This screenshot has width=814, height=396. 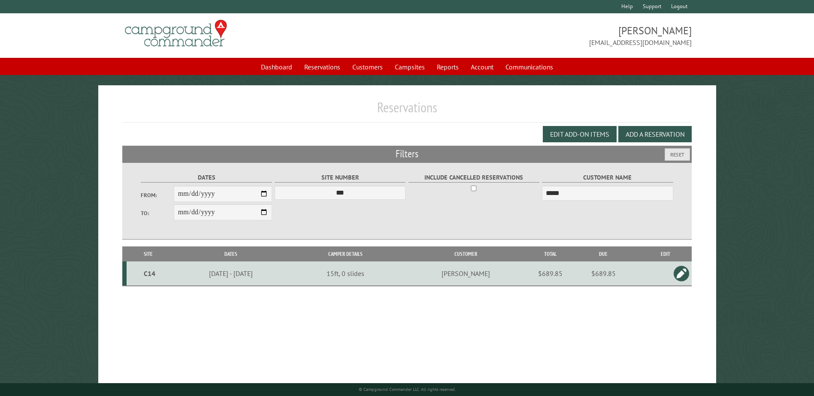 I want to click on a: Reports, so click(x=447, y=67).